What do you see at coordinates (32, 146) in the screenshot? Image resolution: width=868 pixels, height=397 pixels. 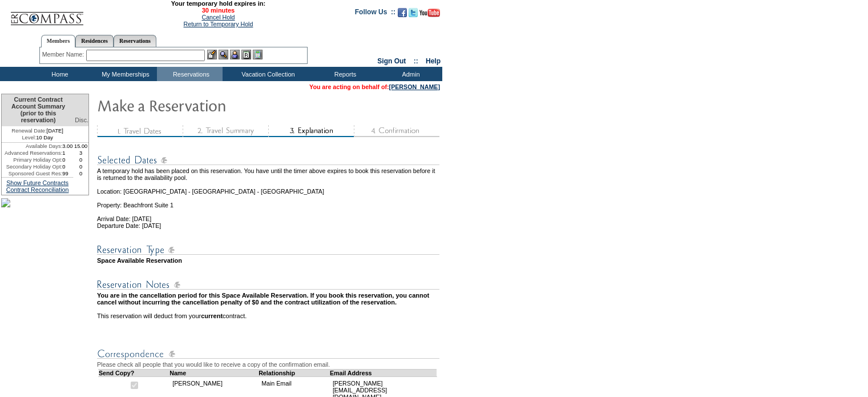 I see `td: Available Days:` at bounding box center [32, 146].